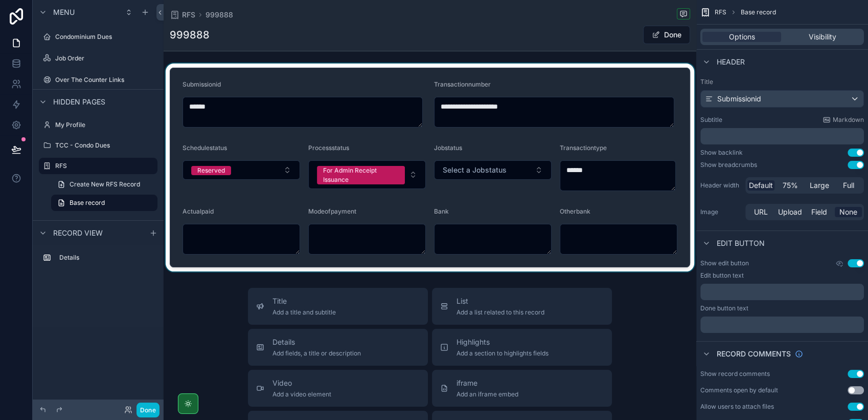  I want to click on span: Add an iframe embed, so click(487, 394).